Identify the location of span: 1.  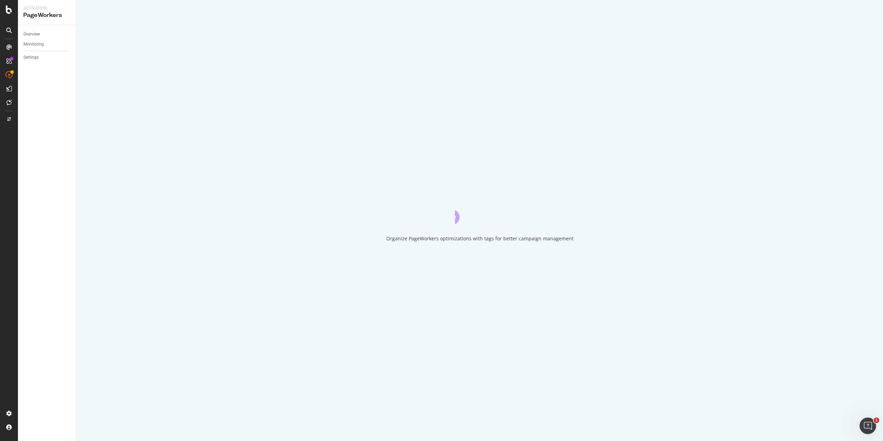
(876, 420).